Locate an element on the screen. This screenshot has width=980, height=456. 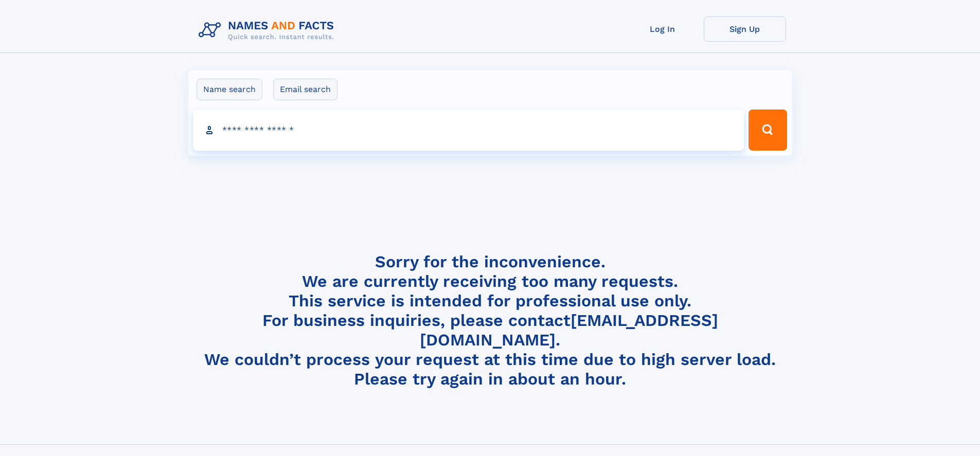
input: search input is located at coordinates (468, 130).